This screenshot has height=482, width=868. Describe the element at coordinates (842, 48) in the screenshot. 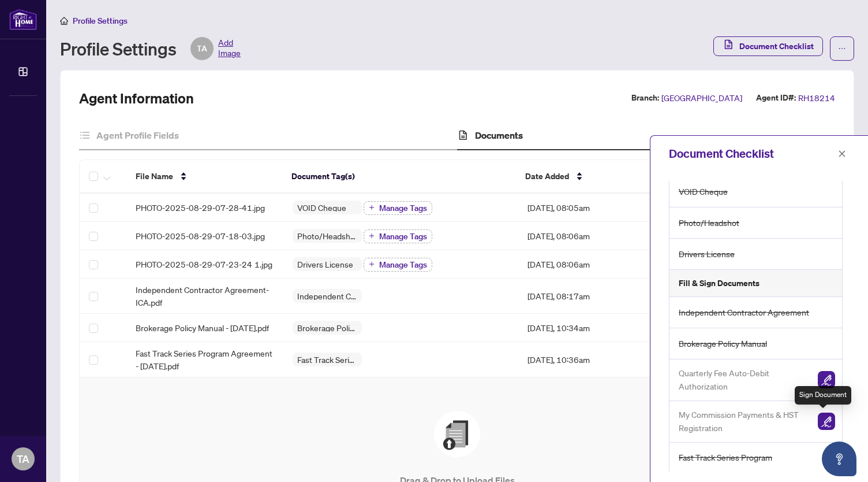

I see `span: ellipsis` at that location.